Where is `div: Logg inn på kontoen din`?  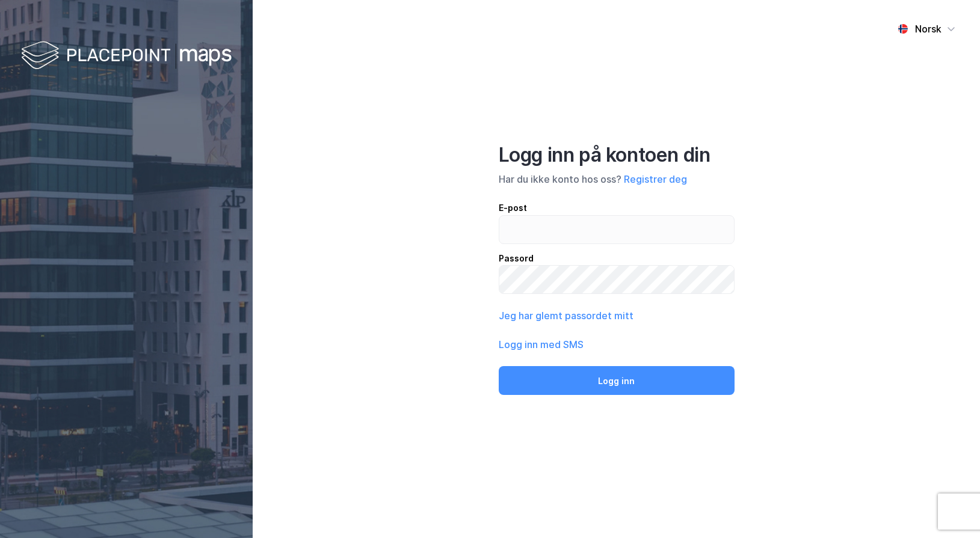
div: Logg inn på kontoen din is located at coordinates (617, 155).